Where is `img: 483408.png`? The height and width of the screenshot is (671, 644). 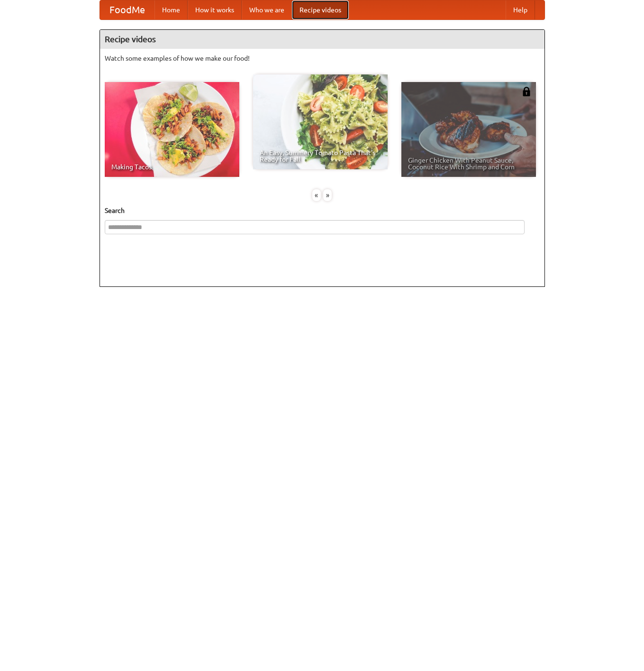 img: 483408.png is located at coordinates (527, 92).